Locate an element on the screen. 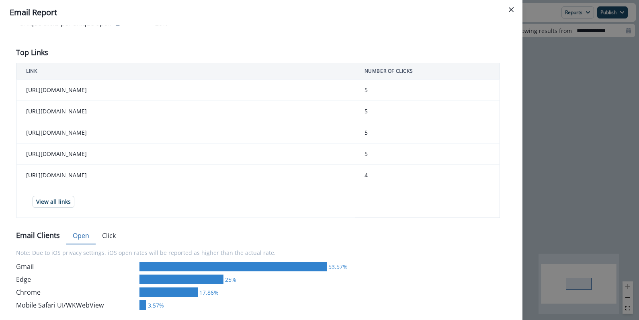 The image size is (639, 320). div: Edge is located at coordinates (76, 279).